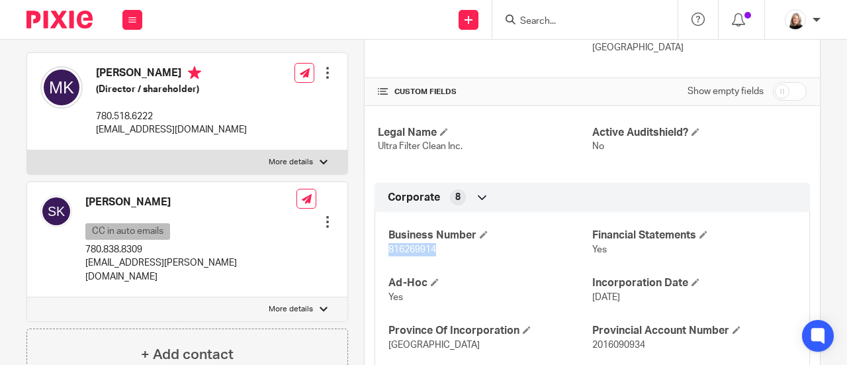 This screenshot has height=365, width=847. I want to click on label: Show empty fields, so click(725, 91).